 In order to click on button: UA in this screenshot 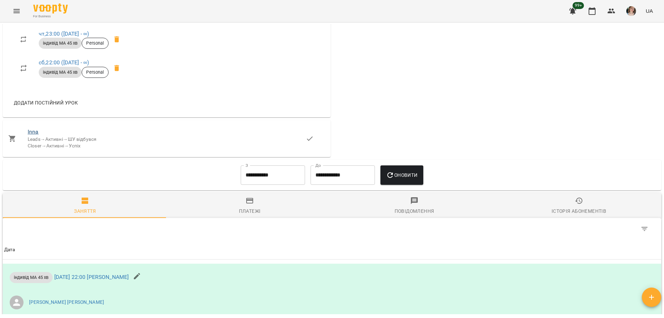, I will do `click(649, 11)`.